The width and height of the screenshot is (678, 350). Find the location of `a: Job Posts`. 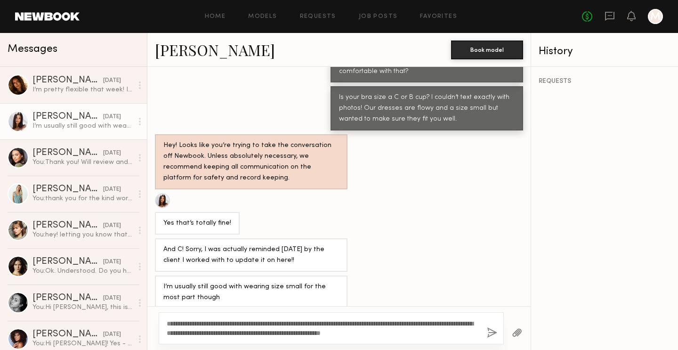

a: Job Posts is located at coordinates (378, 16).